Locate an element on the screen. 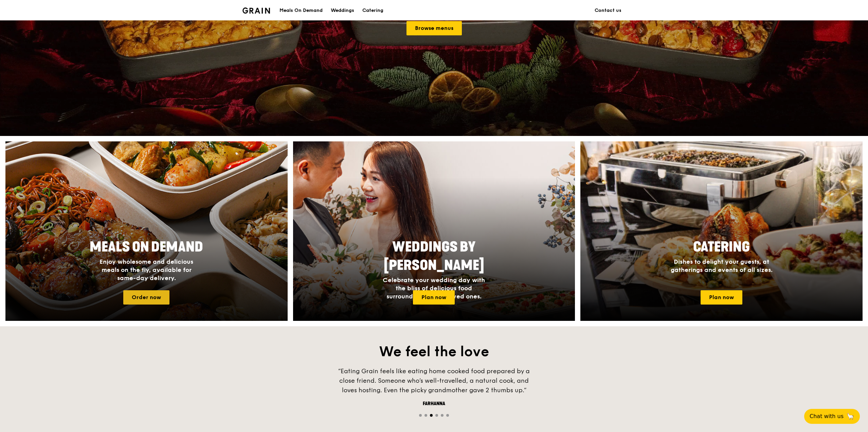  div: “Eating Grain feels like eating home cooked food prepared by a close friend. Someone who’s well-t... is located at coordinates (434, 380).